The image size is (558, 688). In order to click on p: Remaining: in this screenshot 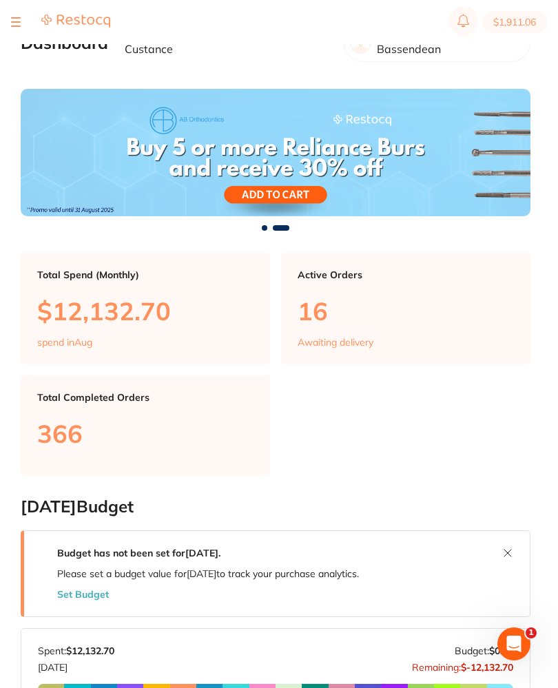, I will do `click(462, 665)`.